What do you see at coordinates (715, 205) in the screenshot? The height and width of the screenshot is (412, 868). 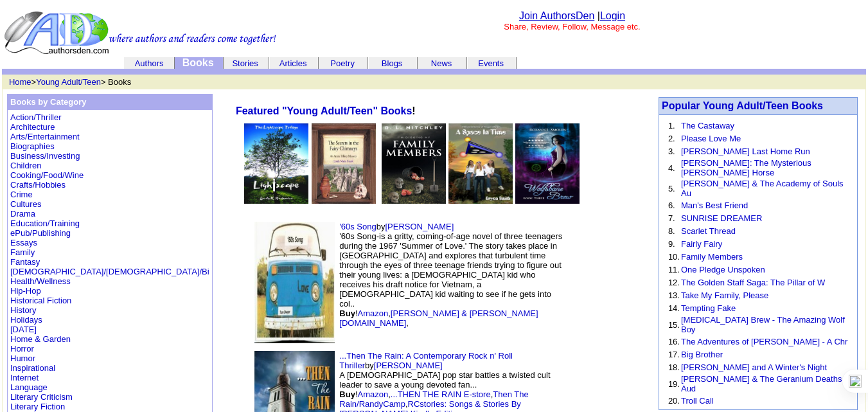 I see `a: Man's Best Friend` at bounding box center [715, 205].